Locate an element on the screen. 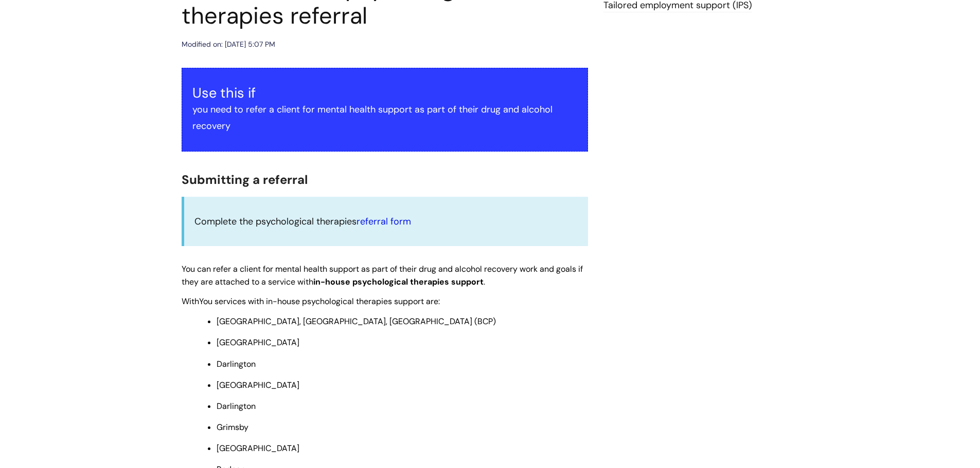 This screenshot has width=980, height=468. span: WithYou services with in-house psychological therapies support are: is located at coordinates (311, 301).